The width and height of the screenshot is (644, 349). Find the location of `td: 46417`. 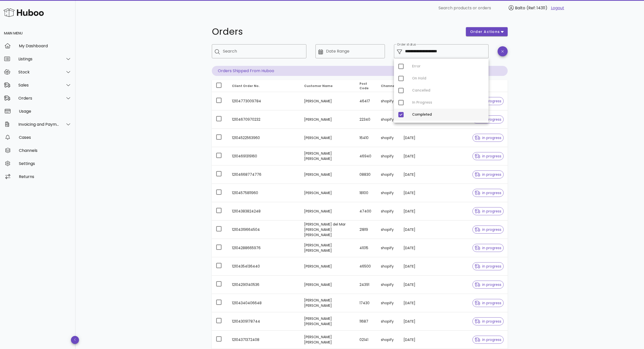

td: 46417 is located at coordinates (366, 101).